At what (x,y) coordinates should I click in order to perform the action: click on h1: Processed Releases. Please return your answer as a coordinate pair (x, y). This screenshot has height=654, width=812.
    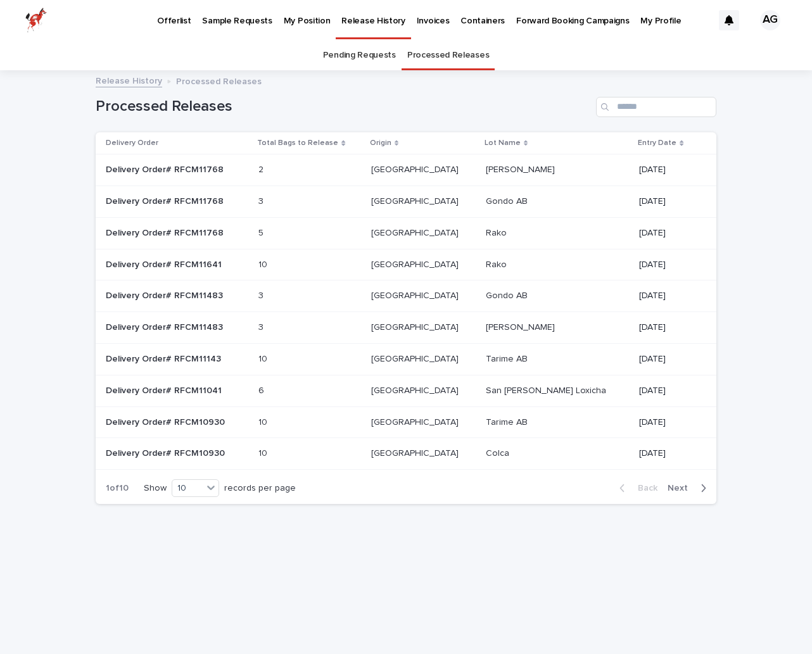
    Looking at the image, I should click on (343, 106).